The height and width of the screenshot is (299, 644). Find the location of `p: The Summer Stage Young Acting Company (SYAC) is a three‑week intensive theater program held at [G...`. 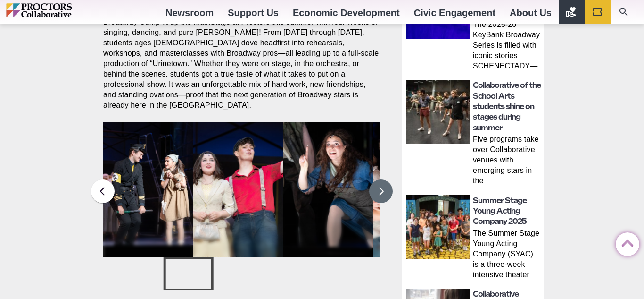

p: The Summer Stage Young Acting Company (SYAC) is a three‑week intensive theater program held at [G... is located at coordinates (507, 255).